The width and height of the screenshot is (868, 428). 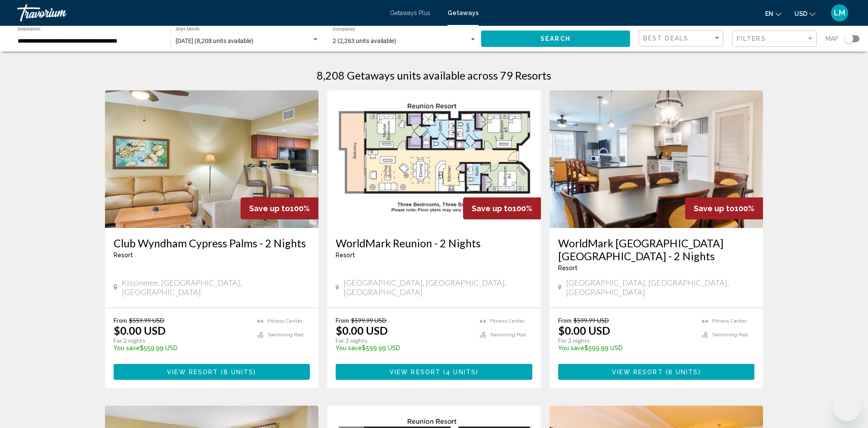 I want to click on img: 3995I01X.jpg, so click(x=212, y=159).